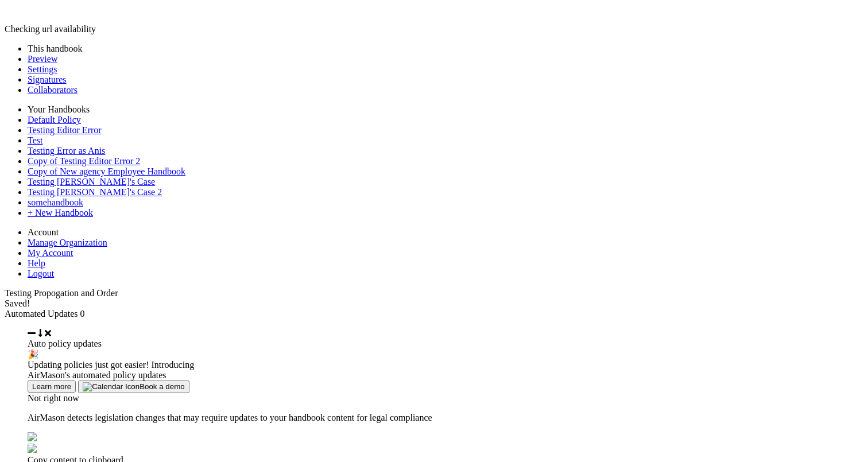  Describe the element at coordinates (54, 120) in the screenshot. I see `a: Default Policy` at that location.